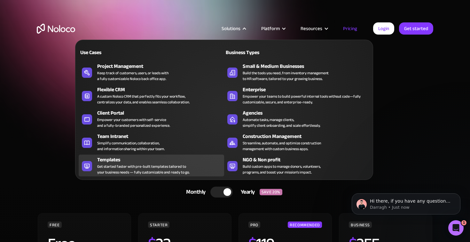  Describe the element at coordinates (56, 28) in the screenshot. I see `a: home` at that location.